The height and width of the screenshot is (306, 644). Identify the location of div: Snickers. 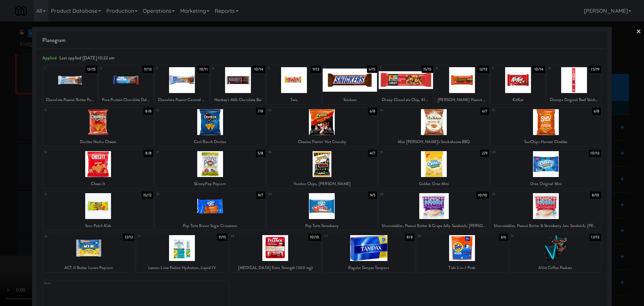
(350, 99).